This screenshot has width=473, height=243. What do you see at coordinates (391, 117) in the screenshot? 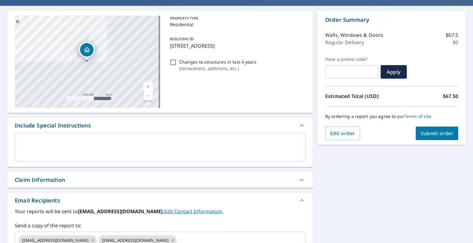
I see `p: By ordering a report you agree to our` at bounding box center [391, 117].